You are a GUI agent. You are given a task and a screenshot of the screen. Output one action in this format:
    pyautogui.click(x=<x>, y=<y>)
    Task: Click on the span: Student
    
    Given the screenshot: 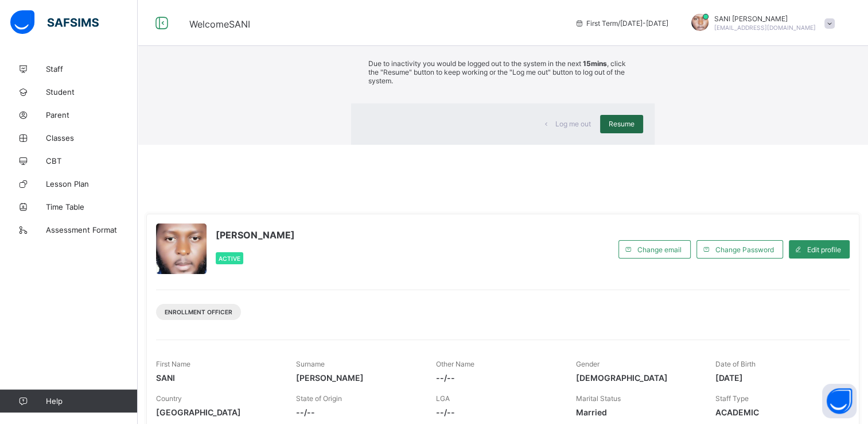 What is the action you would take?
    pyautogui.click(x=92, y=92)
    